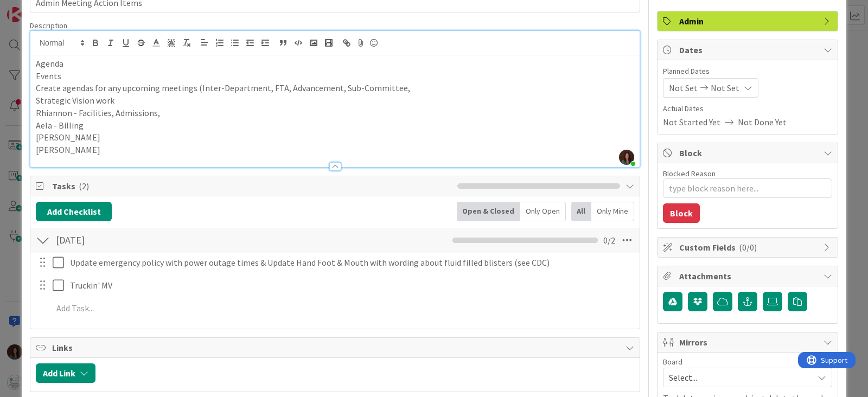 This screenshot has height=397, width=868. What do you see at coordinates (738, 378) in the screenshot?
I see `span: Select...` at bounding box center [738, 378].